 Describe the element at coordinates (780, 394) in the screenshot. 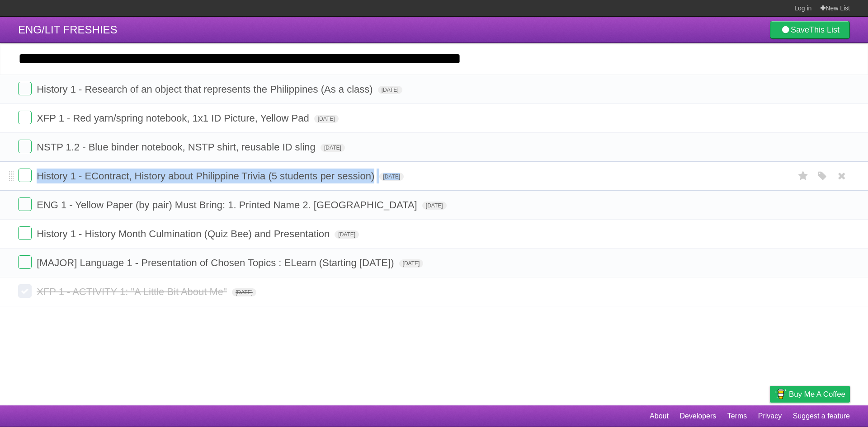

I see `img: Buy me a coffee` at that location.